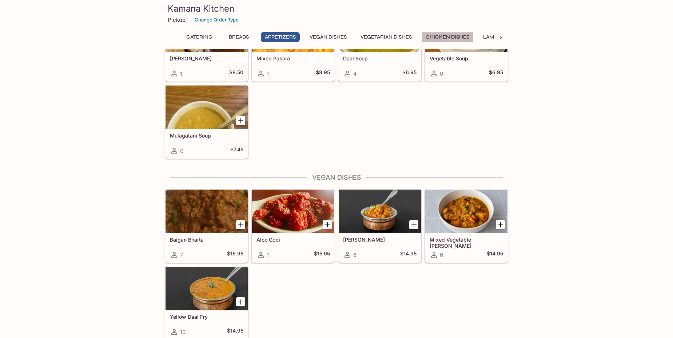 The image size is (673, 338). What do you see at coordinates (380, 30) in the screenshot?
I see `div: Daal Soup` at bounding box center [380, 30].